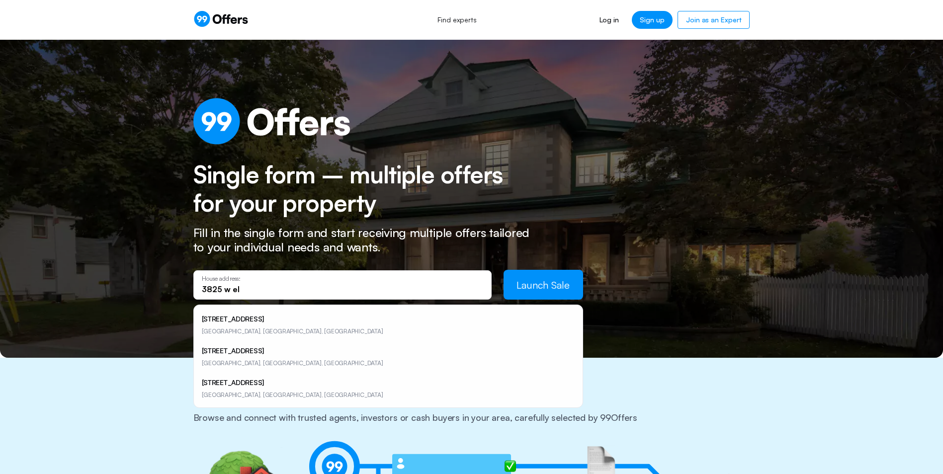  Describe the element at coordinates (543, 285) in the screenshot. I see `button: Launch Sale` at that location.